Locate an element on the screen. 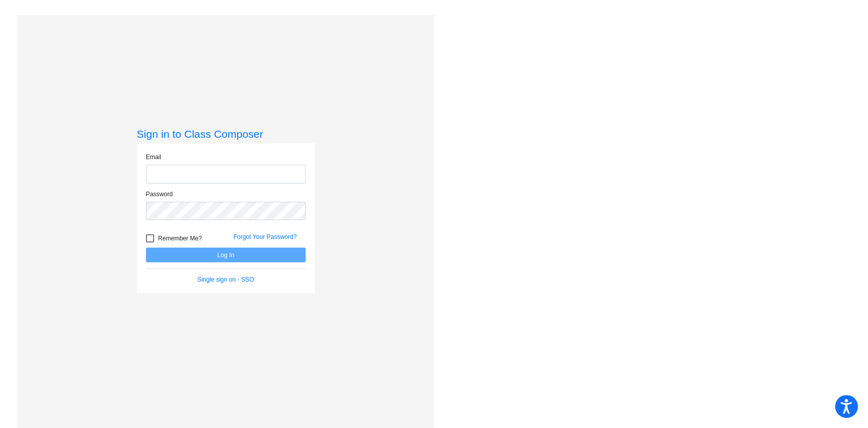 The image size is (868, 428). h3: Sign in to Class Composer is located at coordinates (226, 134).